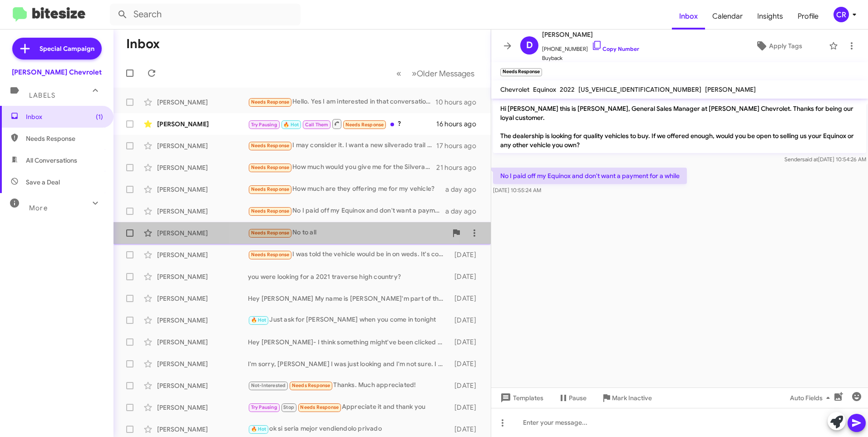 The height and width of the screenshot is (437, 868). Describe the element at coordinates (143, 44) in the screenshot. I see `h1: Inbox` at that location.